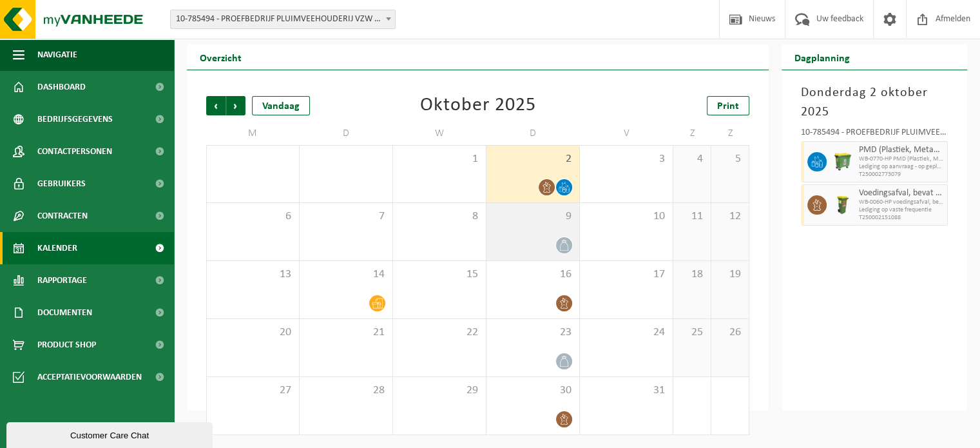 The image size is (980, 448). Describe the element at coordinates (439, 216) in the screenshot. I see `span: 8` at that location.